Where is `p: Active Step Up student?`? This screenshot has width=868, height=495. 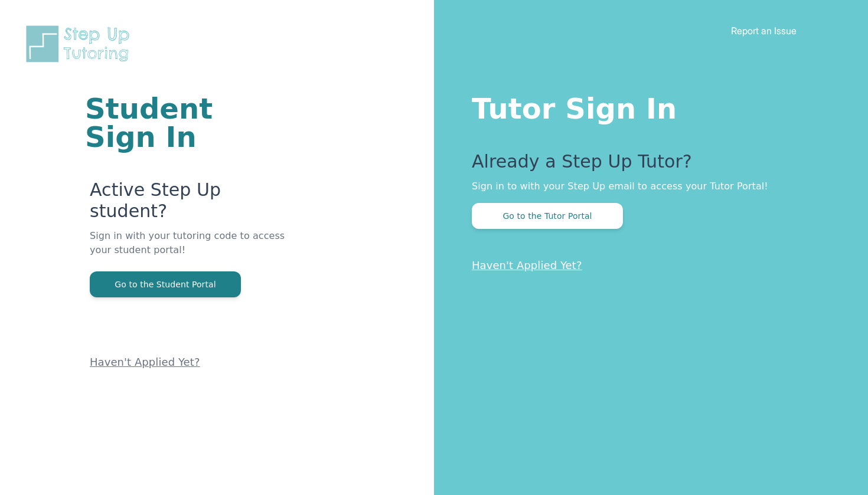 p: Active Step Up student? is located at coordinates (191, 204).